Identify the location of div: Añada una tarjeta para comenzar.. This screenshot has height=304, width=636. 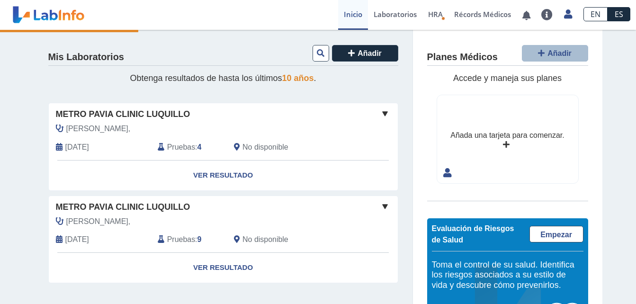
(507, 135).